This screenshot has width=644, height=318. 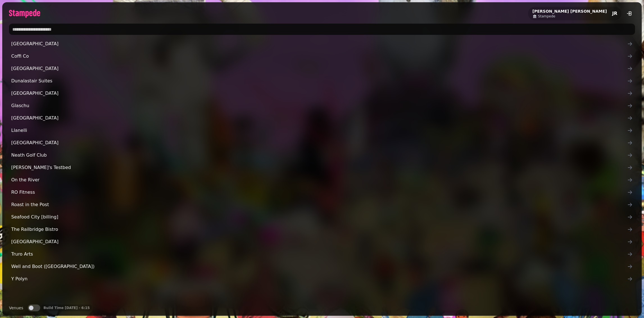 What do you see at coordinates (547, 16) in the screenshot?
I see `span: Stampede` at bounding box center [547, 16].